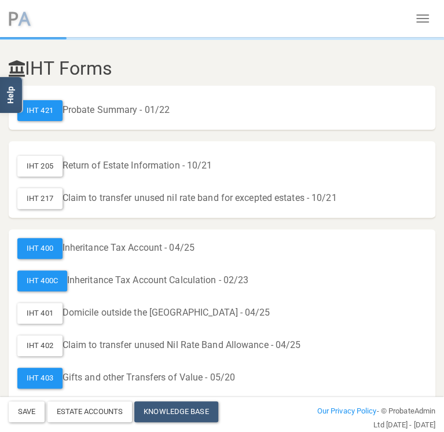 This screenshot has height=432, width=444. Describe the element at coordinates (222, 111) in the screenshot. I see `div: Probate Summary - 01/22` at that location.